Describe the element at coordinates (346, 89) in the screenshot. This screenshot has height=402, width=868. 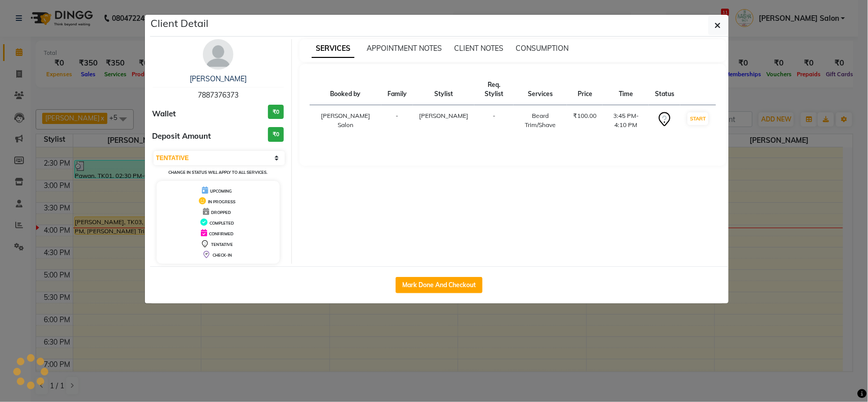
I see `th: Booked by` at that location.